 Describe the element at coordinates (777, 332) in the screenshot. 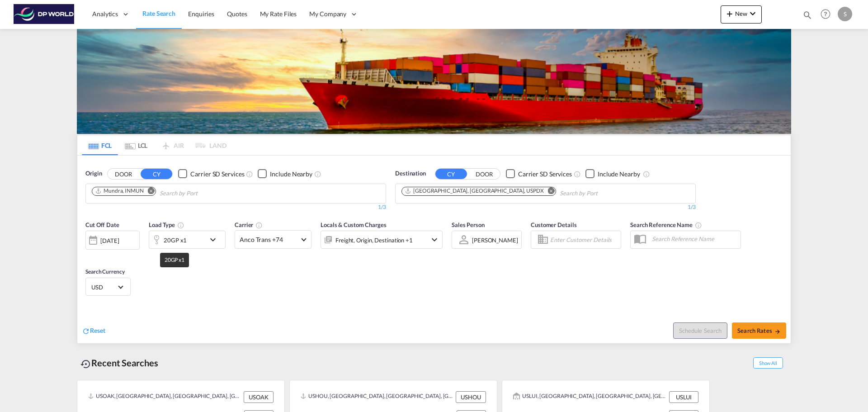

I see `md-icon: icon-arrow-right` at that location.